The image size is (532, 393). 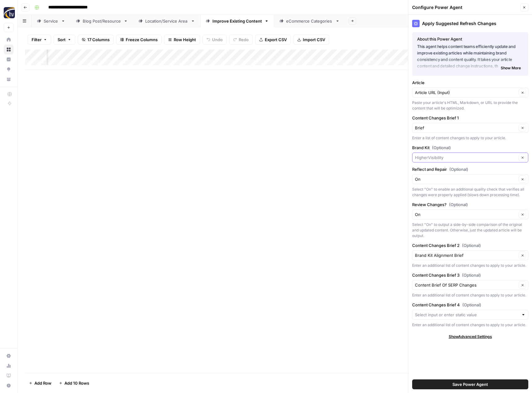 I want to click on label: Review Changes?, so click(x=470, y=205).